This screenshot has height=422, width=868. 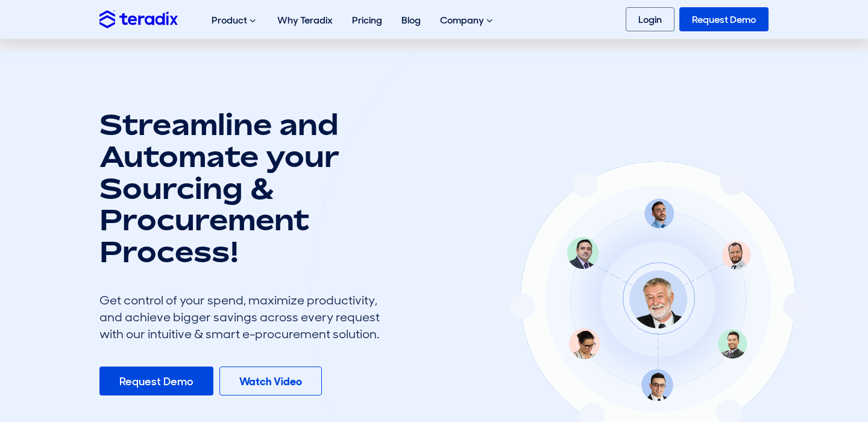 What do you see at coordinates (411, 20) in the screenshot?
I see `a: Blog` at bounding box center [411, 20].